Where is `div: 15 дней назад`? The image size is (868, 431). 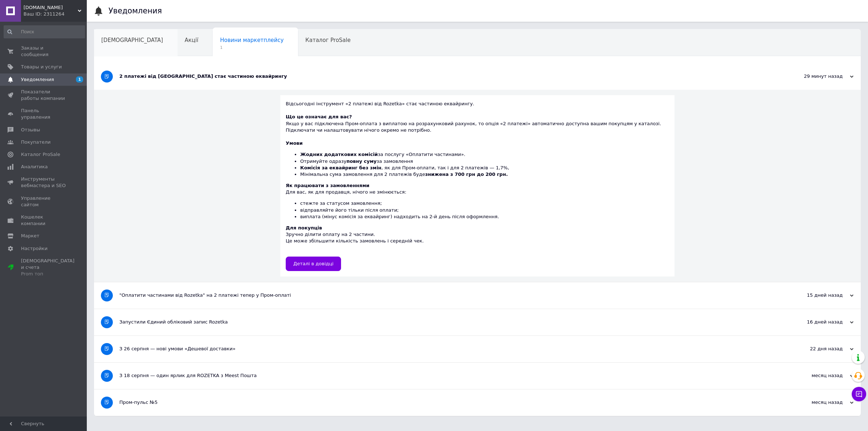 div: 15 дней назад is located at coordinates (818, 295).